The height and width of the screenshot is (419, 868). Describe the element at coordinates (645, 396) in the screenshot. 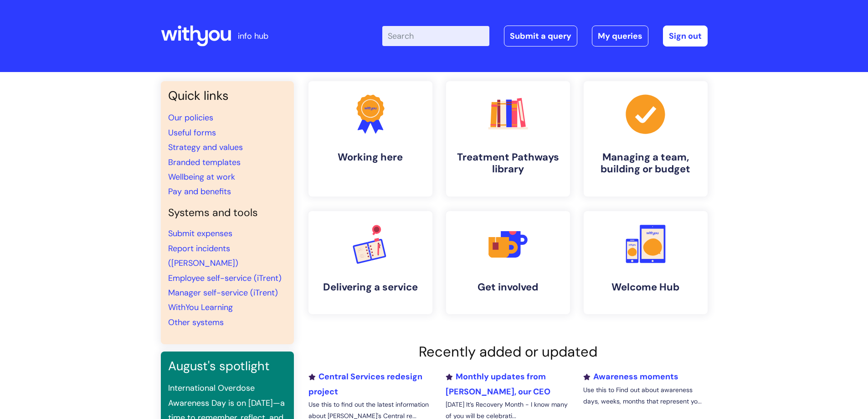

I see `p: Use this to Find out about awareness days, weeks, months that represent yo...` at that location.